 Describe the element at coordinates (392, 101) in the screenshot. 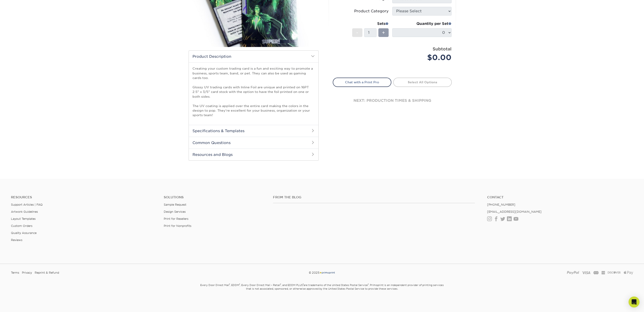

I see `div: next: production times & shipping` at that location.